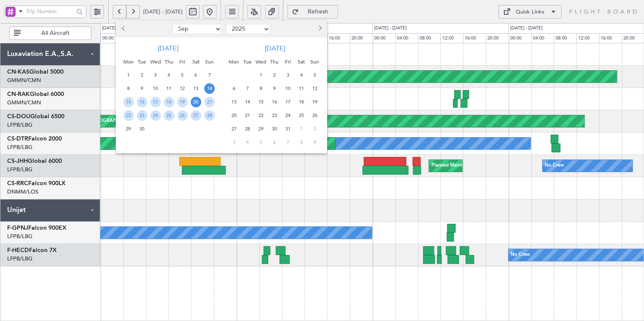  I want to click on div: 7-9-2025, so click(209, 75).